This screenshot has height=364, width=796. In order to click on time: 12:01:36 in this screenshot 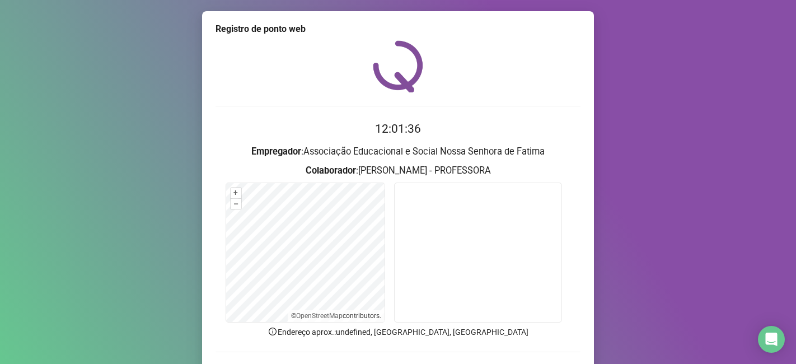, I will do `click(398, 129)`.